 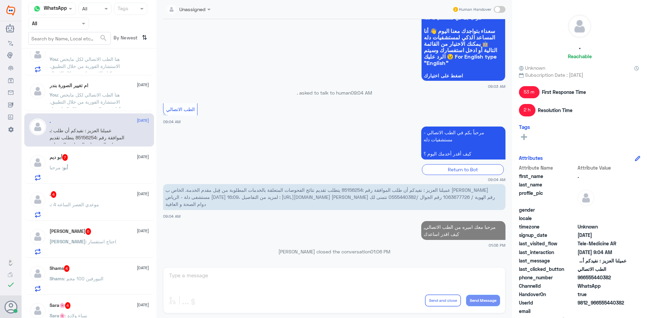 I want to click on h6: Tags, so click(x=524, y=127).